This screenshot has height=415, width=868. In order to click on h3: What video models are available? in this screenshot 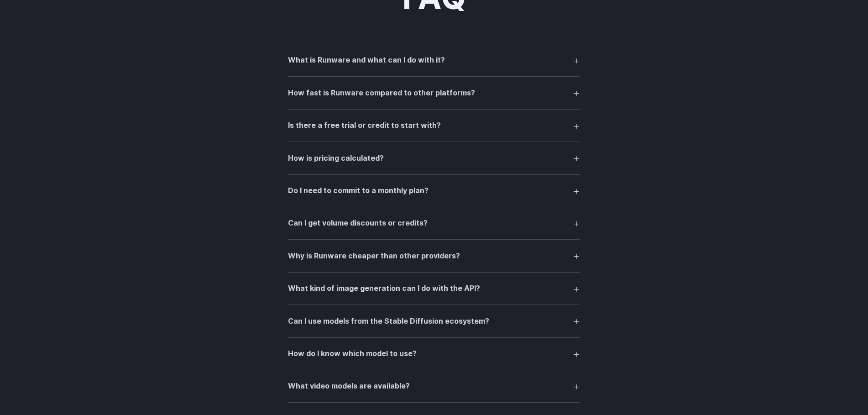, I will do `click(348, 386)`.